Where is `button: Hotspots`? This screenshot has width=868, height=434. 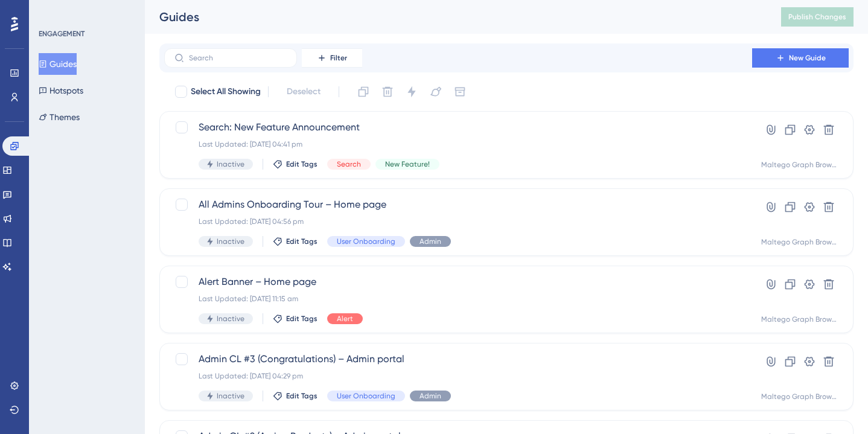 button: Hotspots is located at coordinates (61, 90).